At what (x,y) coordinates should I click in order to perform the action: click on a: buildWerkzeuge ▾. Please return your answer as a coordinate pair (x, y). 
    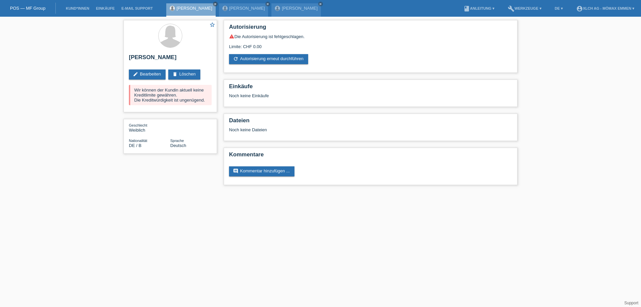
    Looking at the image, I should click on (524, 8).